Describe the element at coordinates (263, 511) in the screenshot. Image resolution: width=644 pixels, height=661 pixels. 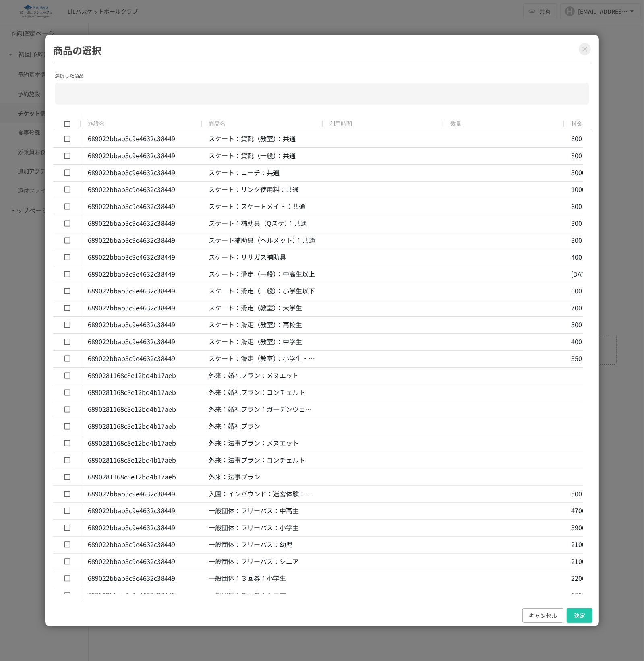
I see `p: 一般団体：フリーパス：中高生` at that location.